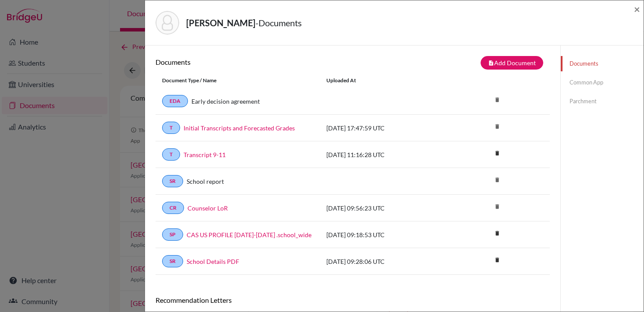  What do you see at coordinates (172, 235) in the screenshot?
I see `a: SP` at bounding box center [172, 235].